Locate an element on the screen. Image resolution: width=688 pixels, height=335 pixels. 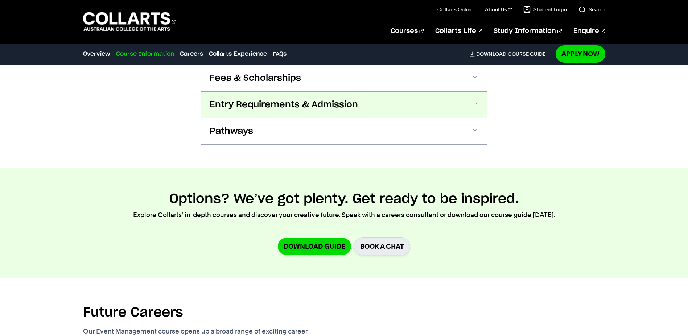
span: Fees & Scholarships is located at coordinates (255, 78).